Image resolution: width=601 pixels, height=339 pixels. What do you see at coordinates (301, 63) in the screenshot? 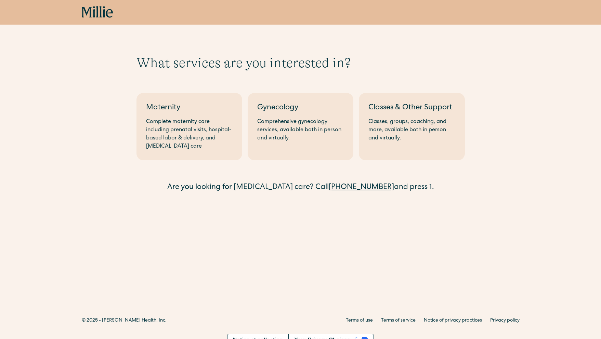
I see `h1: What services are you interested in?` at bounding box center [301, 63].